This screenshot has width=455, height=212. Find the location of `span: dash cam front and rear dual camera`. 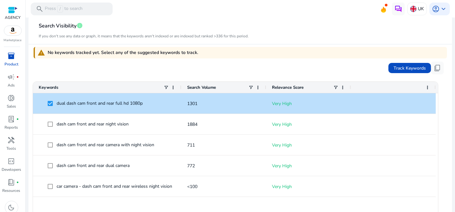

span: dash cam front and rear dual camera is located at coordinates (93, 166).